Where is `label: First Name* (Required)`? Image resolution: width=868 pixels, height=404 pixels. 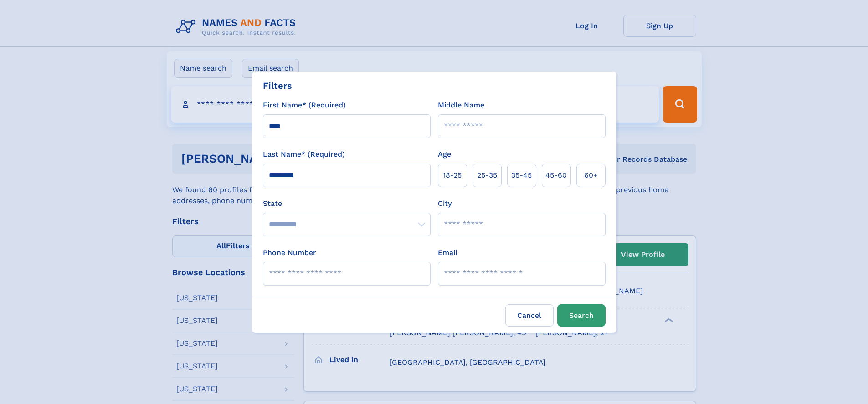
label: First Name* (Required) is located at coordinates (304, 105).